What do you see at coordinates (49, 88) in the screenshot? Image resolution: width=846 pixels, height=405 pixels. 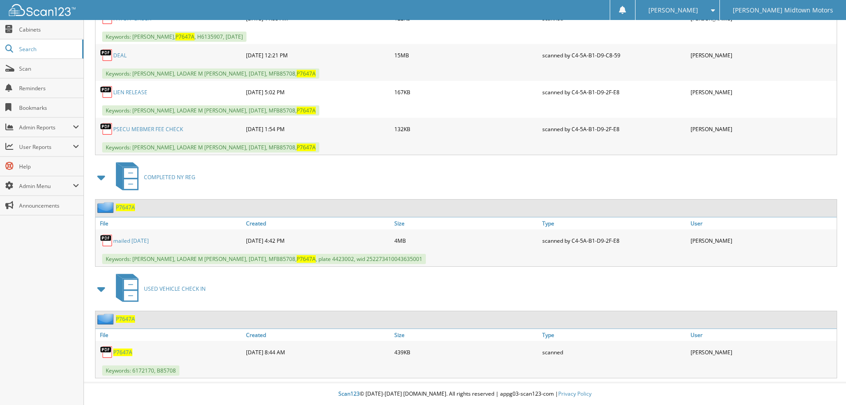 I see `span: Reminders` at bounding box center [49, 88].